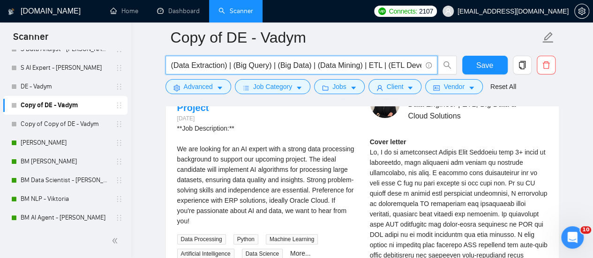 This screenshot has width=593, height=258. What do you see at coordinates (246, 88) in the screenshot?
I see `span: bars` at bounding box center [246, 88].